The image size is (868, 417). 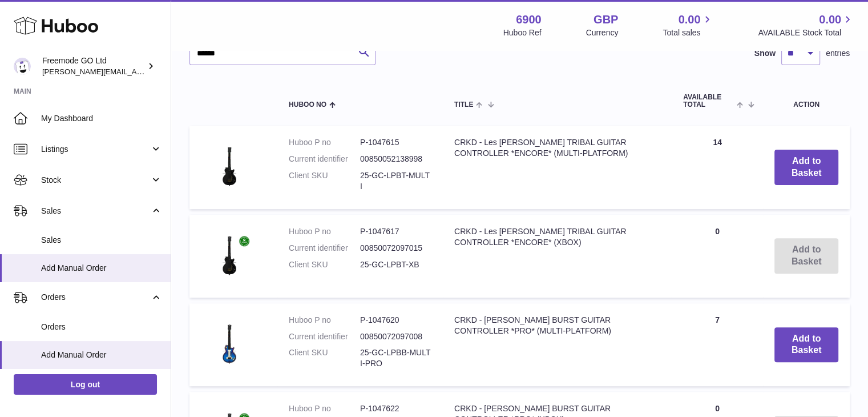 I want to click on div: Huboo Ref, so click(x=522, y=33).